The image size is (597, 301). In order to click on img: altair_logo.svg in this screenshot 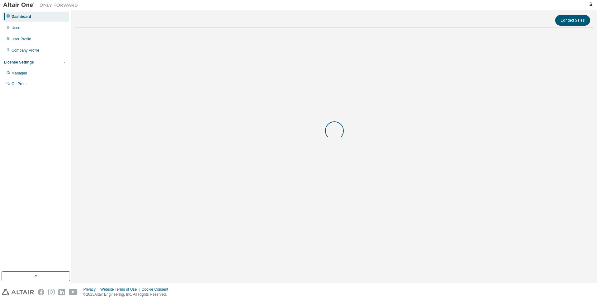, I will do `click(18, 291)`.